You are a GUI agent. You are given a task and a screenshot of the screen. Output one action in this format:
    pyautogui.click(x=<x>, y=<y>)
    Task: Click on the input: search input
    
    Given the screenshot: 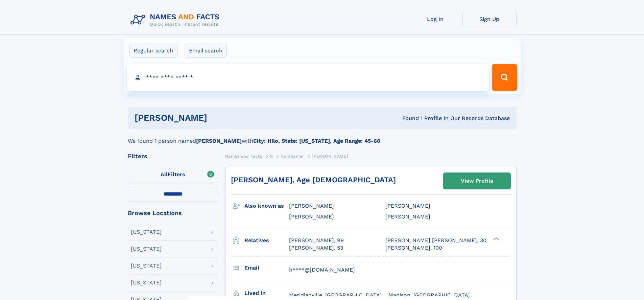 What is the action you would take?
    pyautogui.click(x=308, y=77)
    